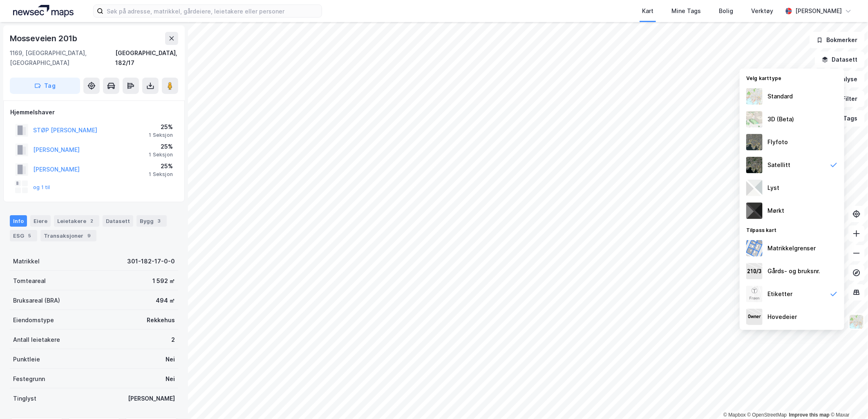 The width and height of the screenshot is (868, 419). What do you see at coordinates (150, 262) in the screenshot?
I see `div: 301-182-17-0-0` at bounding box center [150, 262].